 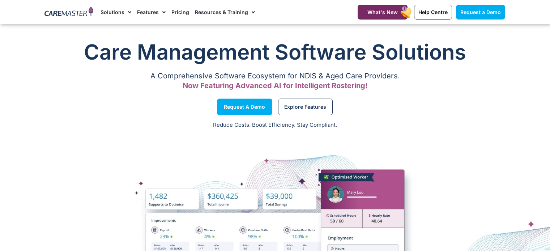 What do you see at coordinates (305, 107) in the screenshot?
I see `a: Explore Features` at bounding box center [305, 107].